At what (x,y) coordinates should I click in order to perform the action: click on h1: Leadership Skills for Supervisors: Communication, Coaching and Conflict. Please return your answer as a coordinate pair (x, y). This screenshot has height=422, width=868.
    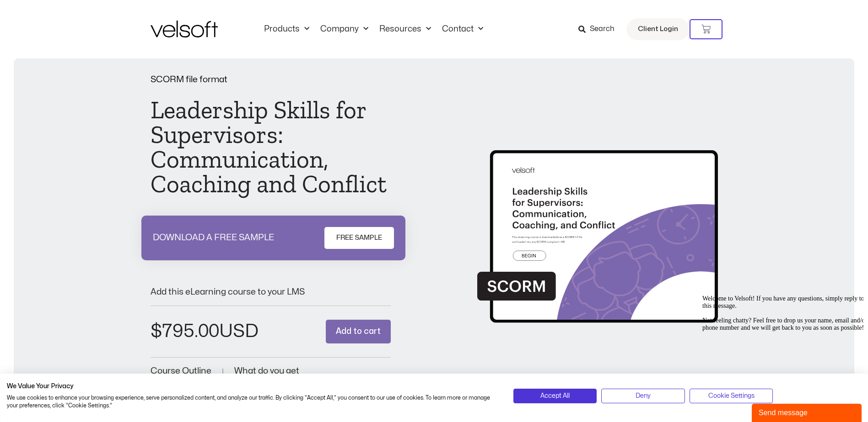
    Looking at the image, I should click on (271, 147).